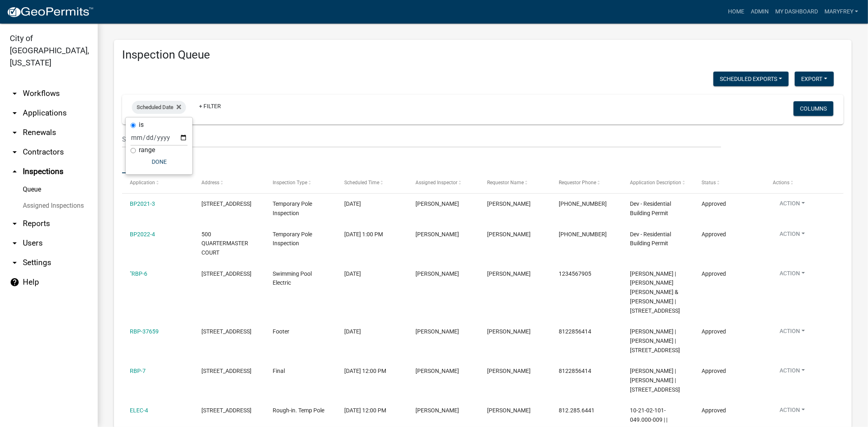 This screenshot has width=868, height=427. Describe the element at coordinates (292, 278) in the screenshot. I see `span: Swimming Pool Electric` at that location.